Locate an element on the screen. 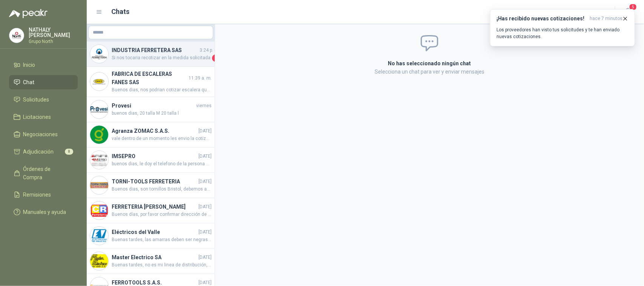 This screenshot has width=644, height=286. a: Company LogoFABRICA DE ESCALERAS FANES SAS11:39 a. m.Buenos dias, nos podrian cotizar escalera qu... is located at coordinates (150, 82).